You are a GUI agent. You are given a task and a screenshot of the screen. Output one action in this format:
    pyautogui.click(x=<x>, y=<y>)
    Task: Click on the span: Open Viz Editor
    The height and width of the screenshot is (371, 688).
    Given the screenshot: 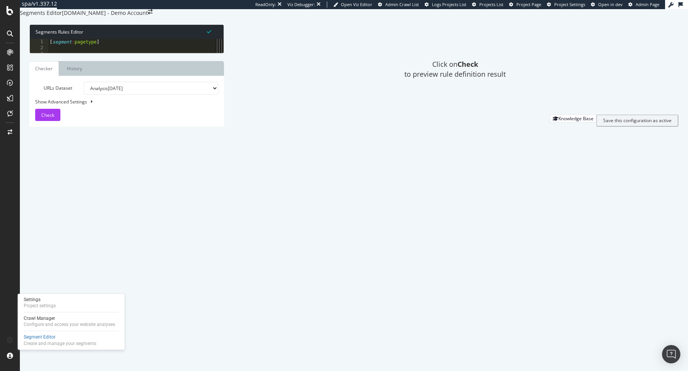 What is the action you would take?
    pyautogui.click(x=357, y=4)
    